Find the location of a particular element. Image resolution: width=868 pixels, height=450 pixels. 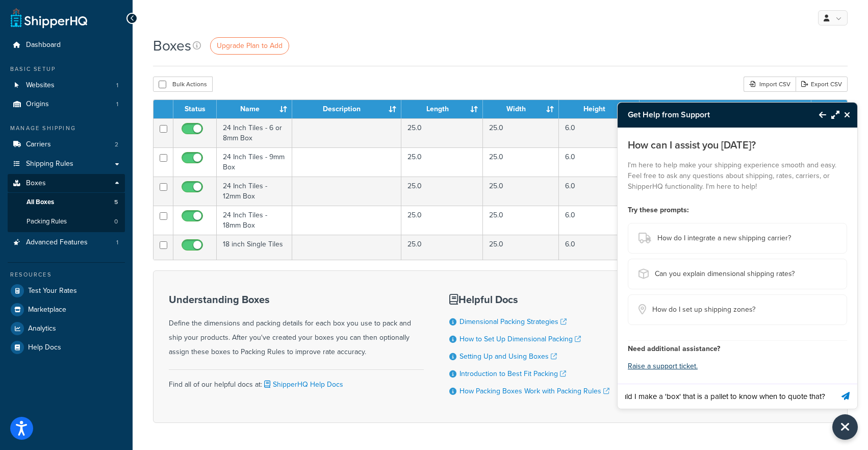

a: Websites 1 is located at coordinates (66, 86).